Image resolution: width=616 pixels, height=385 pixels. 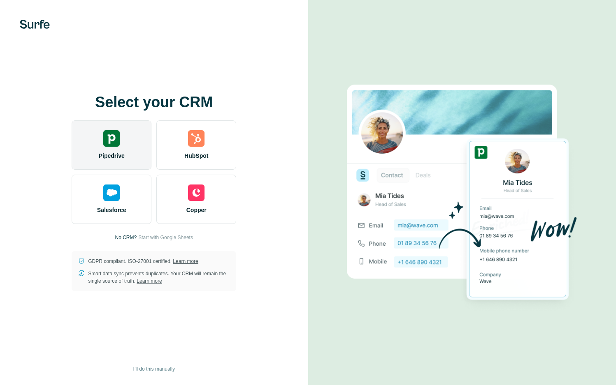 What do you see at coordinates (154, 369) in the screenshot?
I see `button: I’ll do this manually` at bounding box center [154, 369].